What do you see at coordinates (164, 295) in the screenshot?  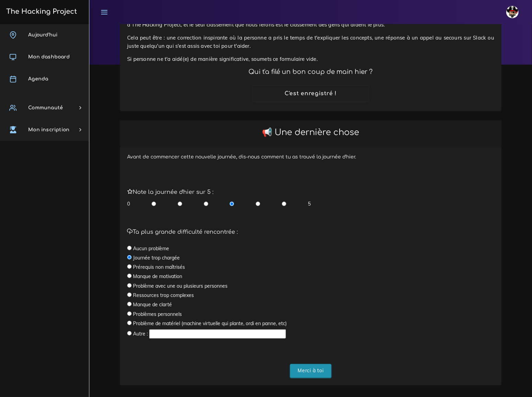 I see `label: Ressources trop complexes` at bounding box center [164, 295].